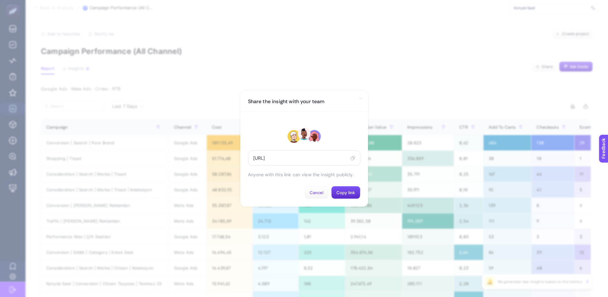  I want to click on span: Feedback, so click(14, 4).